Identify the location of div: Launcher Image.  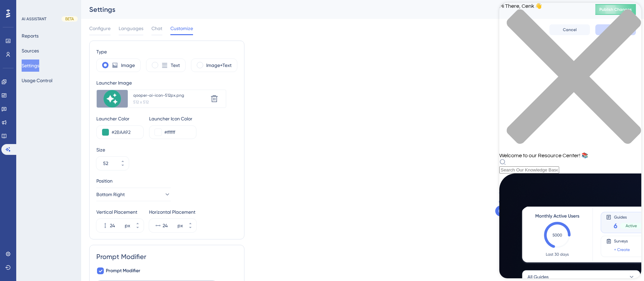
(161, 83).